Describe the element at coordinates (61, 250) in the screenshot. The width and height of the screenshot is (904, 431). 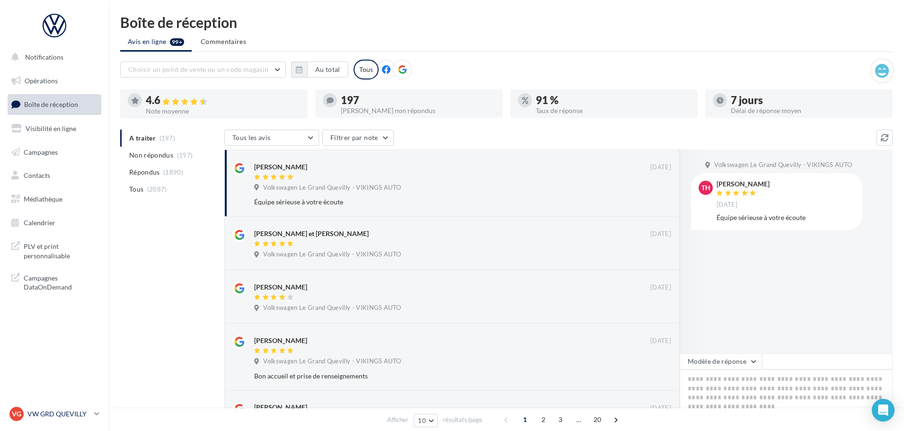
I see `span: PLV et print personnalisable` at that location.